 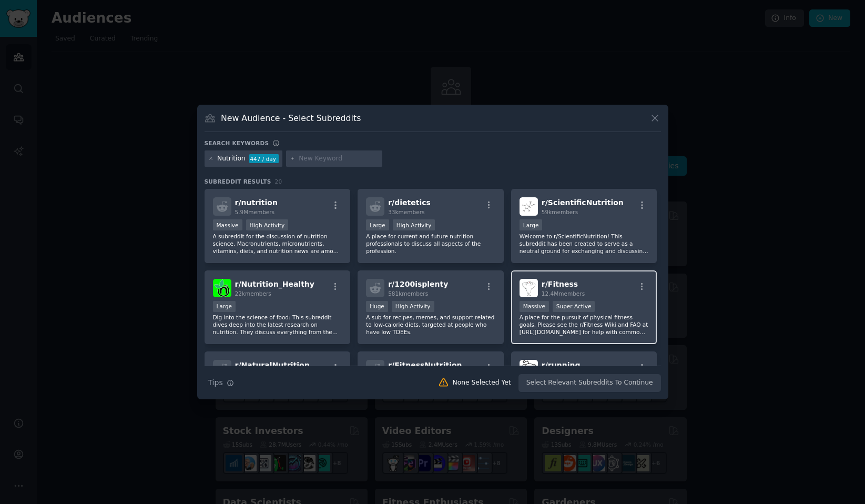 I want to click on div: Super Active, so click(x=573, y=306).